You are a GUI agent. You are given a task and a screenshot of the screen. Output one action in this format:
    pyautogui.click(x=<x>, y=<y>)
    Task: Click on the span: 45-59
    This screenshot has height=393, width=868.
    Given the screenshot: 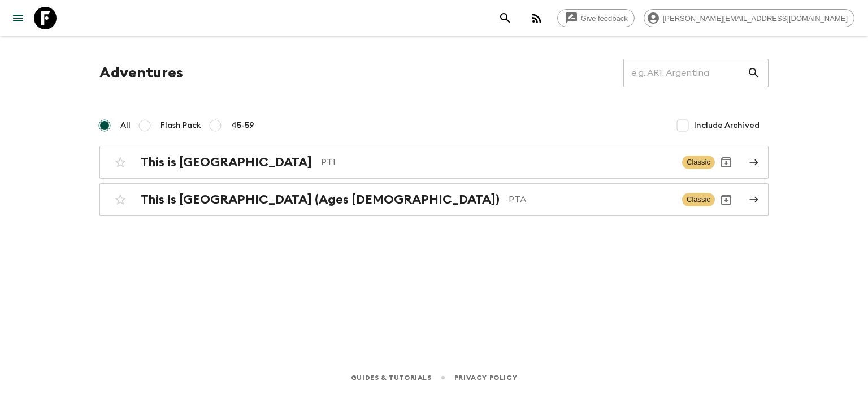 What is the action you would take?
    pyautogui.click(x=242, y=125)
    